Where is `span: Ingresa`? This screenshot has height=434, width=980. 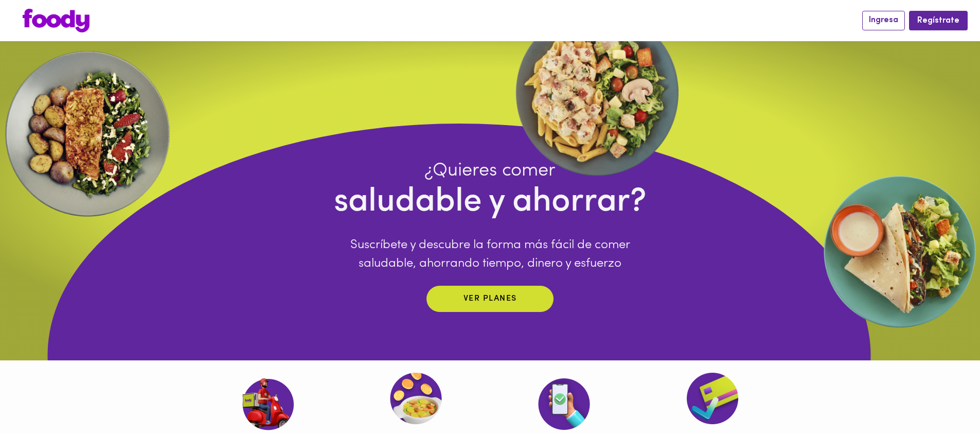 span: Ingresa is located at coordinates (884, 20).